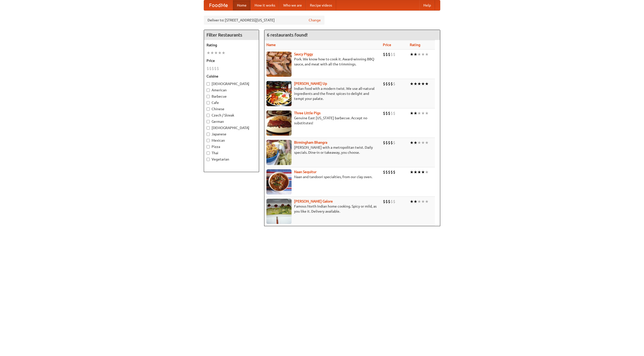  Describe the element at coordinates (279, 123) in the screenshot. I see `img: littlepigs.jpg` at that location.